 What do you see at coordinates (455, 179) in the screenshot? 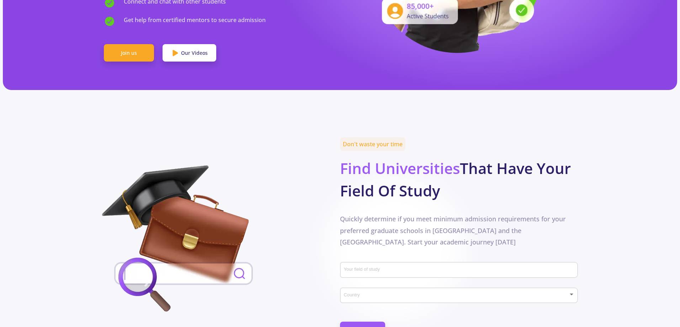
I see `b: That Have Your Field Of Study` at bounding box center [455, 179].